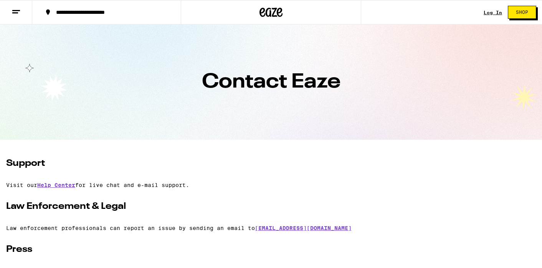 The width and height of the screenshot is (542, 268). What do you see at coordinates (56, 185) in the screenshot?
I see `a: Help Center` at bounding box center [56, 185].